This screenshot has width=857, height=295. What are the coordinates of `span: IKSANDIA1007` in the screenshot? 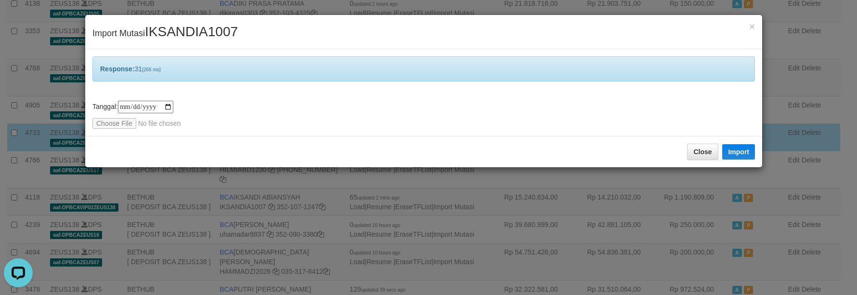 It's located at (191, 31).